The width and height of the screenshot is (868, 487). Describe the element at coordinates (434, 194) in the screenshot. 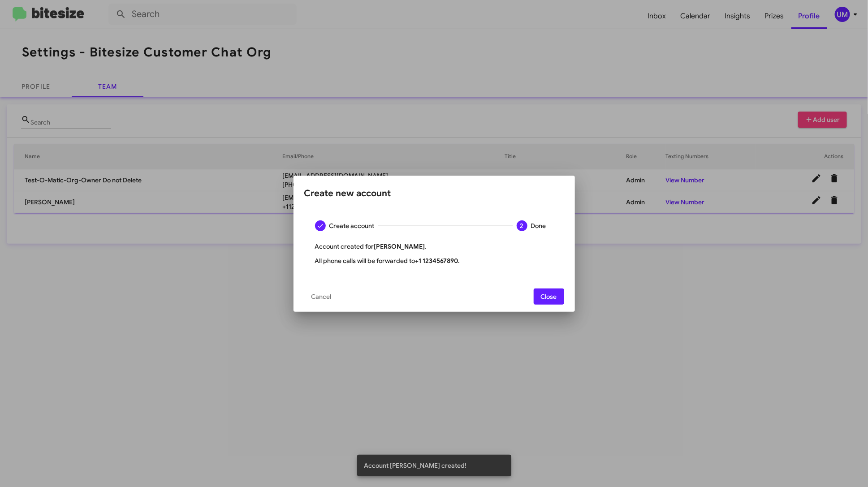

I see `div: Create new account` at that location.